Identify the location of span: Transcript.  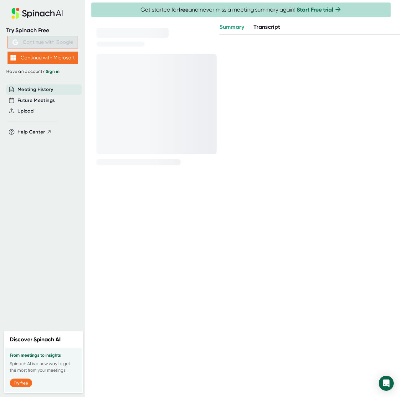
(267, 27).